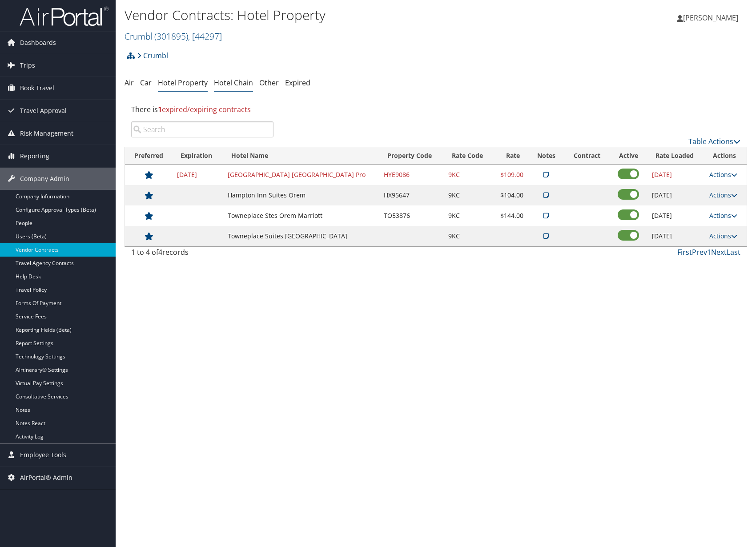 This screenshot has width=756, height=547. I want to click on th: Active: activate to sort column ascending, so click(629, 156).